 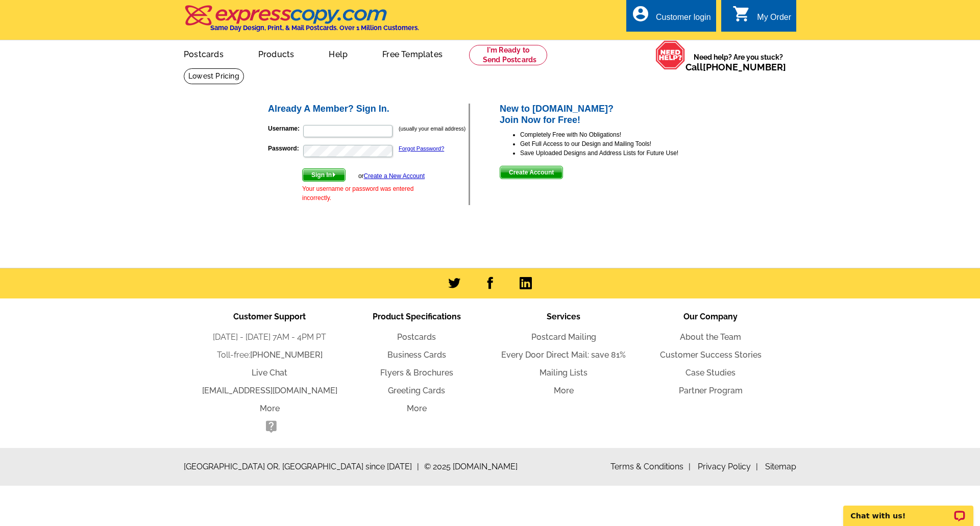 What do you see at coordinates (710, 355) in the screenshot?
I see `a: Customer Success Stories` at bounding box center [710, 355].